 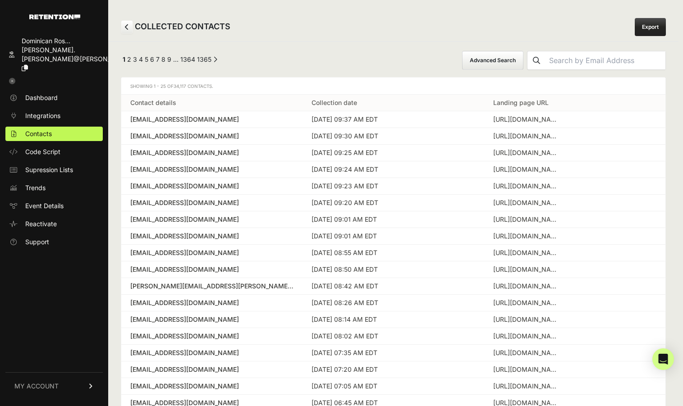 I want to click on span: Event Details, so click(x=44, y=206).